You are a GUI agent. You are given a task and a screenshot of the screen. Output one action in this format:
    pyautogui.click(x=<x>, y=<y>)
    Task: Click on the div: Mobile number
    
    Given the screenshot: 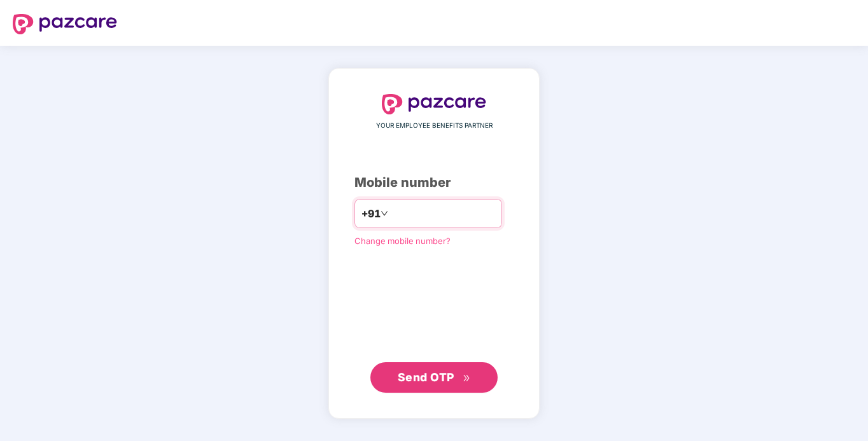 What is the action you would take?
    pyautogui.click(x=434, y=182)
    